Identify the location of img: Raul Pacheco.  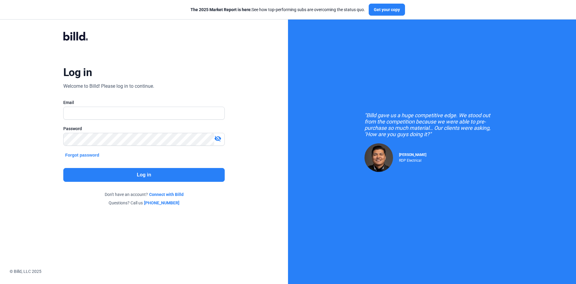
(379, 157).